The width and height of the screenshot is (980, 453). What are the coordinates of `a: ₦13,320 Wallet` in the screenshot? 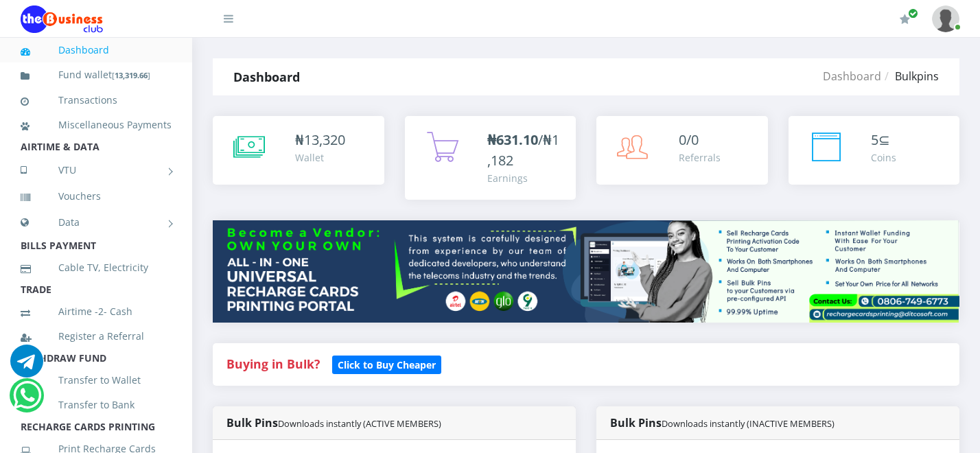 It's located at (299, 150).